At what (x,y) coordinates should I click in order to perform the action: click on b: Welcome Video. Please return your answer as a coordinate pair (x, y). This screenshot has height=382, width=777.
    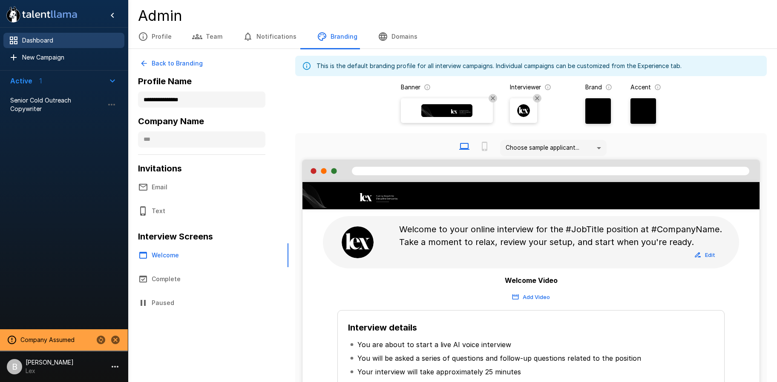
    Looking at the image, I should click on (531, 281).